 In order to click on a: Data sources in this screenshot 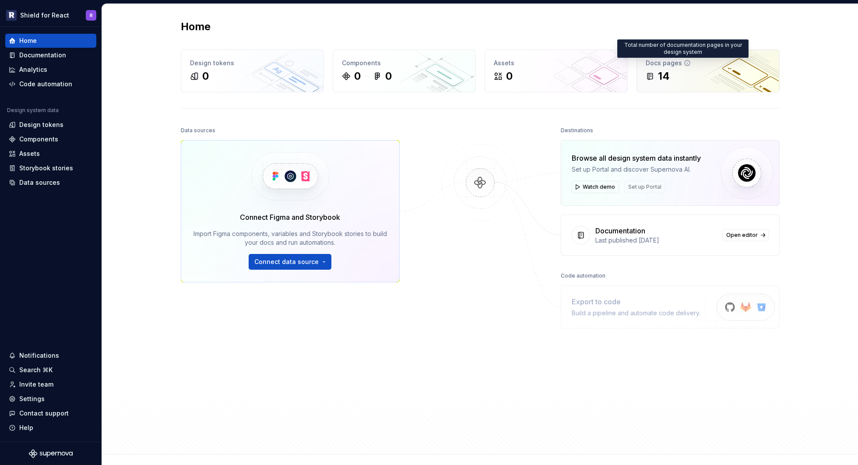, I will do `click(51, 183)`.